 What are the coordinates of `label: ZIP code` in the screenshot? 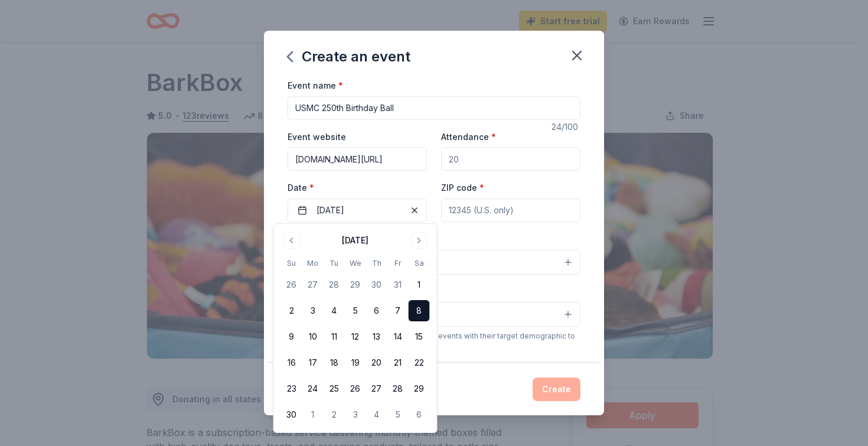 It's located at (462, 188).